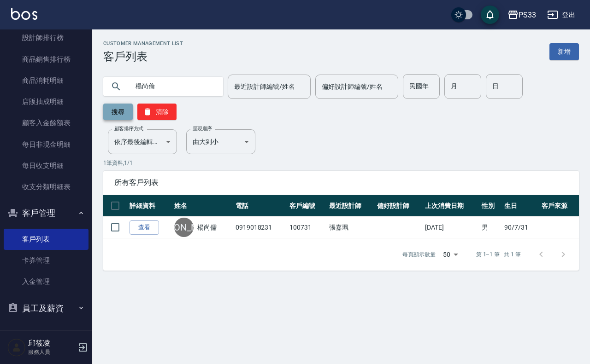  What do you see at coordinates (149, 206) in the screenshot?
I see `th: 詳細資料` at bounding box center [149, 206].